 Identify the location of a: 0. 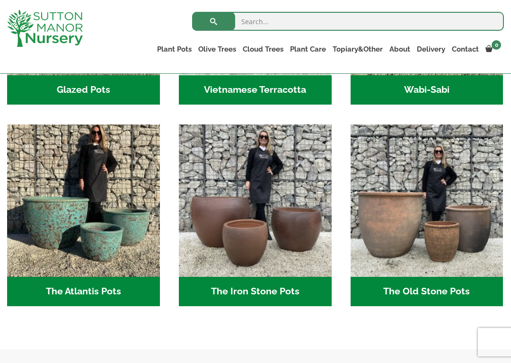
(493, 49).